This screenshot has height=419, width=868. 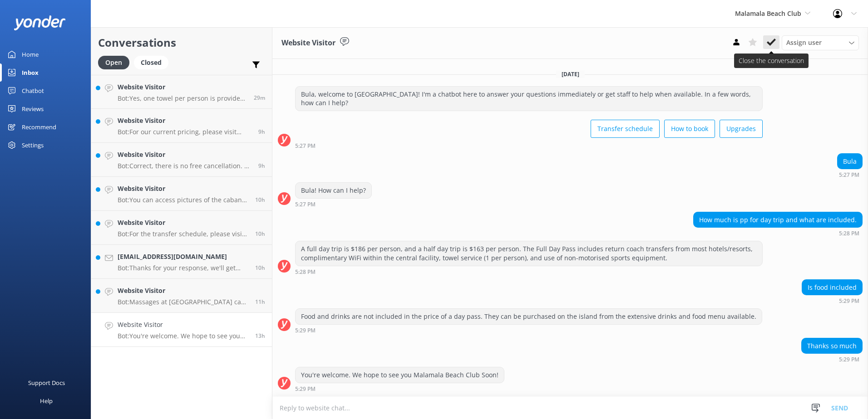 I want to click on a: Closed, so click(x=154, y=62).